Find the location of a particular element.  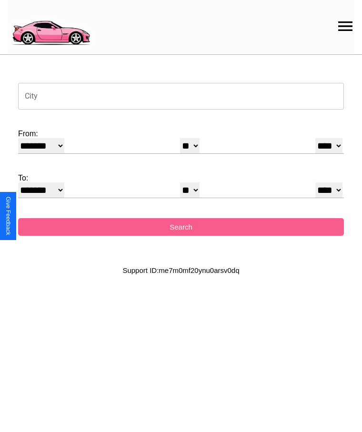

p: Support ID: me7m0mf20ynu0arsv0dq is located at coordinates (181, 270).